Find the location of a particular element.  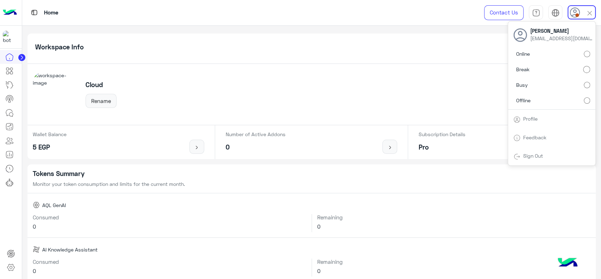

a: Contact Us is located at coordinates (504, 13).